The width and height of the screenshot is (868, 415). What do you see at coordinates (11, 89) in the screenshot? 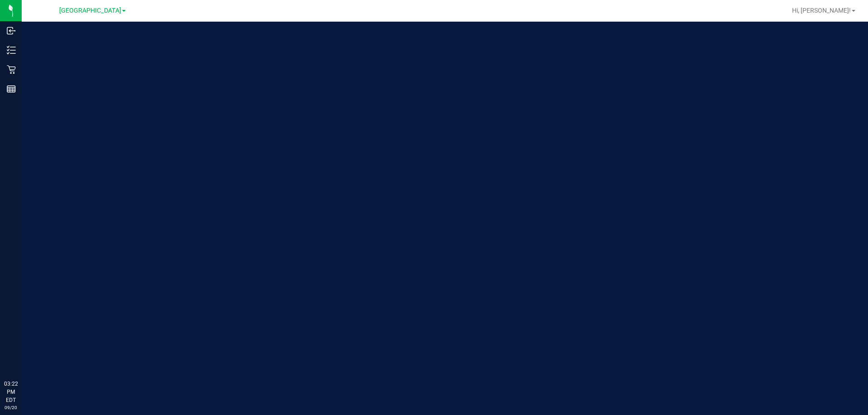
I see `inline-svg: Reports` at bounding box center [11, 89].